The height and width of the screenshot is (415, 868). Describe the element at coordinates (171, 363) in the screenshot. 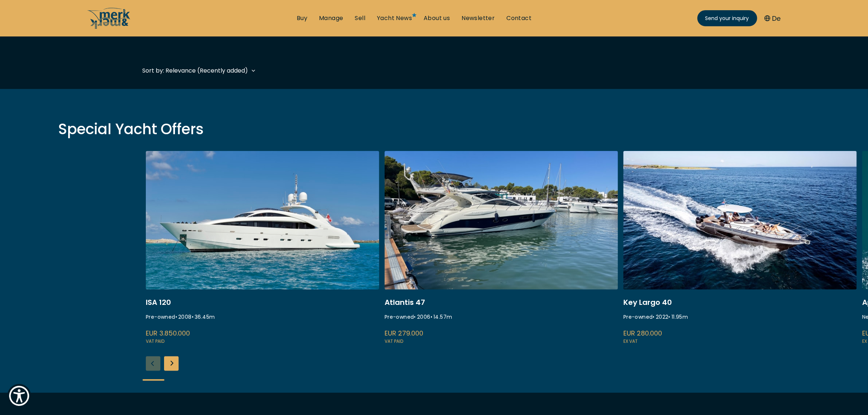

I see `div: Next slide` at that location.